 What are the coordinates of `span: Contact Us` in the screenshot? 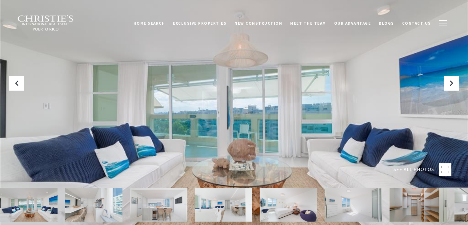 It's located at (417, 22).